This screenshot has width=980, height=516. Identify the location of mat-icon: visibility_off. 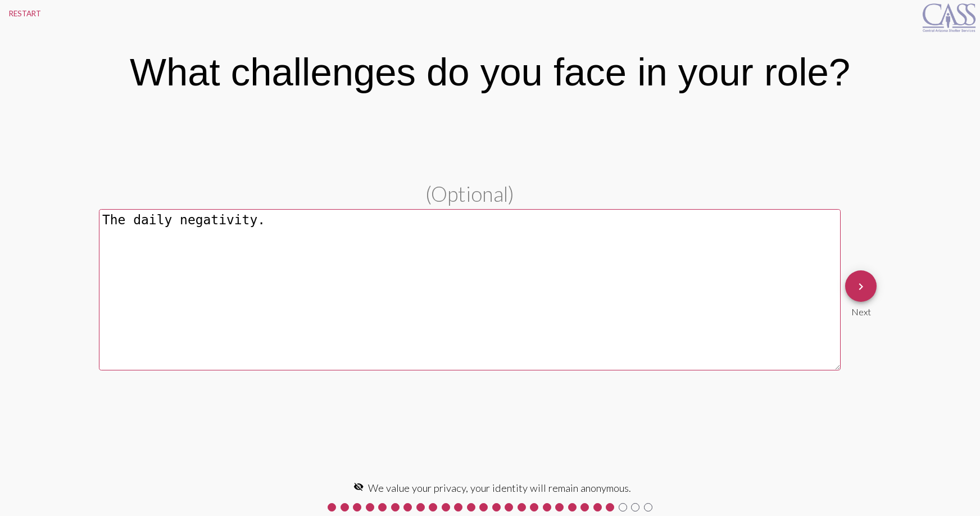
(358, 487).